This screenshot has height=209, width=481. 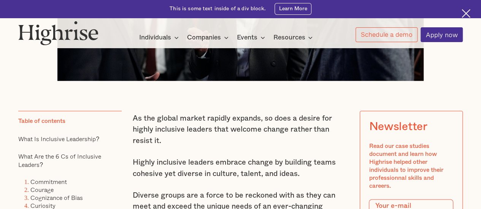 What do you see at coordinates (57, 198) in the screenshot?
I see `a: Cognizance of Bias` at bounding box center [57, 198].